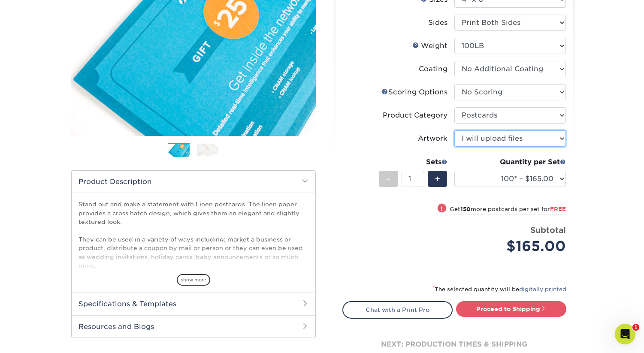 The width and height of the screenshot is (644, 353). What do you see at coordinates (207, 150) in the screenshot?
I see `img: Postcards 02` at bounding box center [207, 150].